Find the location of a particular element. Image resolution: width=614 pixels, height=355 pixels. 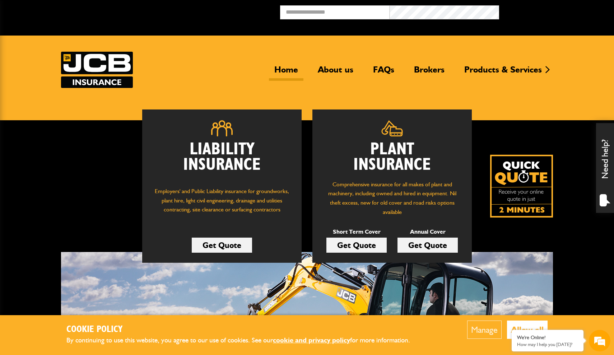

img: Quick Quote is located at coordinates (521, 186).